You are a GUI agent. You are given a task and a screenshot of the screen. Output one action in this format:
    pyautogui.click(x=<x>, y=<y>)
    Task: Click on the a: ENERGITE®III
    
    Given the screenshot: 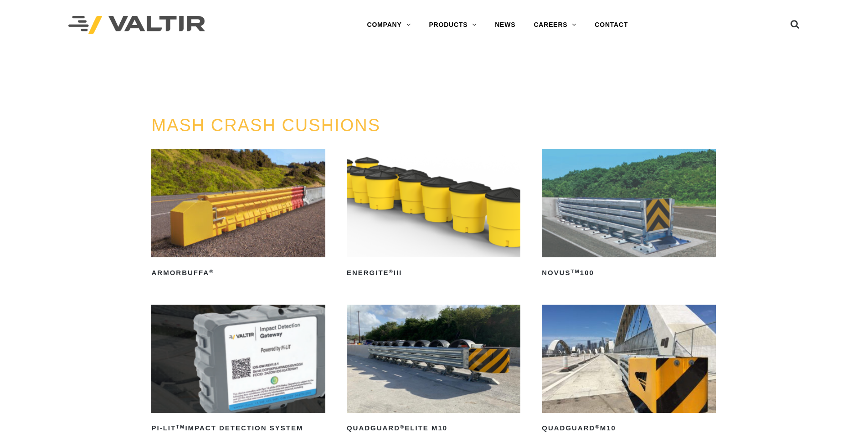 What is the action you would take?
    pyautogui.click(x=433, y=215)
    